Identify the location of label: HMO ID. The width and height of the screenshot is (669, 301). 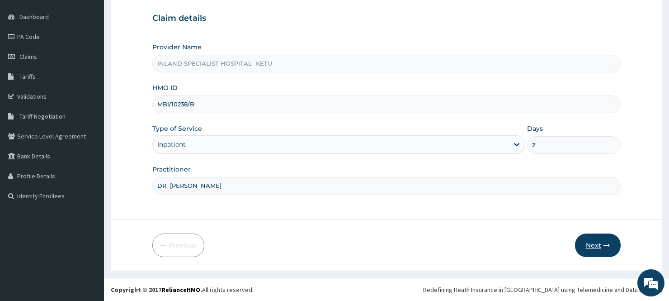
(165, 88).